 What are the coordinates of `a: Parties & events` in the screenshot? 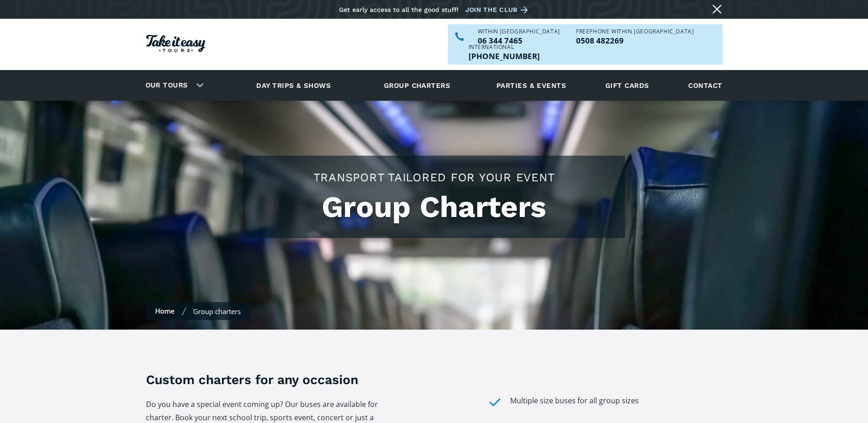 It's located at (531, 85).